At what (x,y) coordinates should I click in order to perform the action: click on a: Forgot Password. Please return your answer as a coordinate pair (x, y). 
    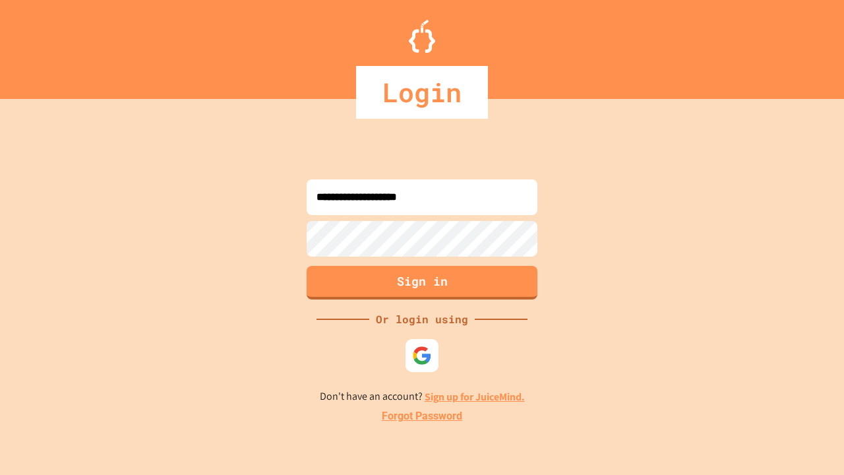
    Looking at the image, I should click on (422, 416).